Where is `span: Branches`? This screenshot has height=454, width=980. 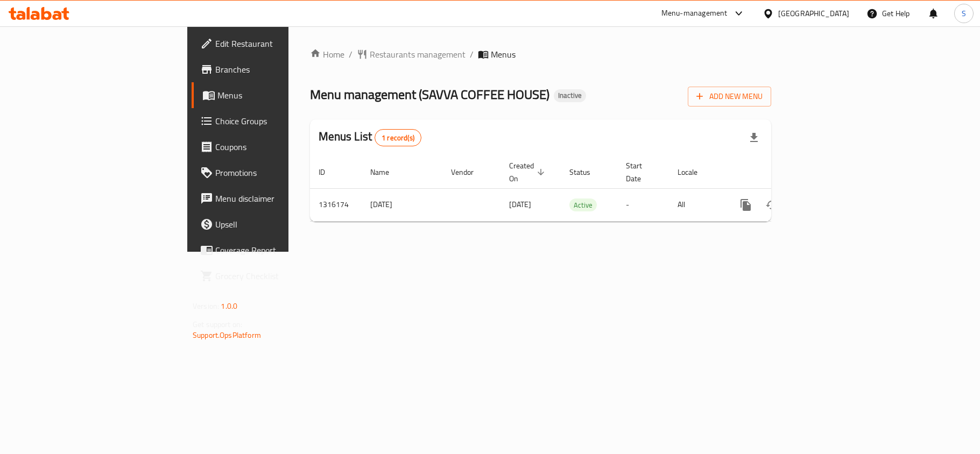 span: Branches is located at coordinates (279, 69).